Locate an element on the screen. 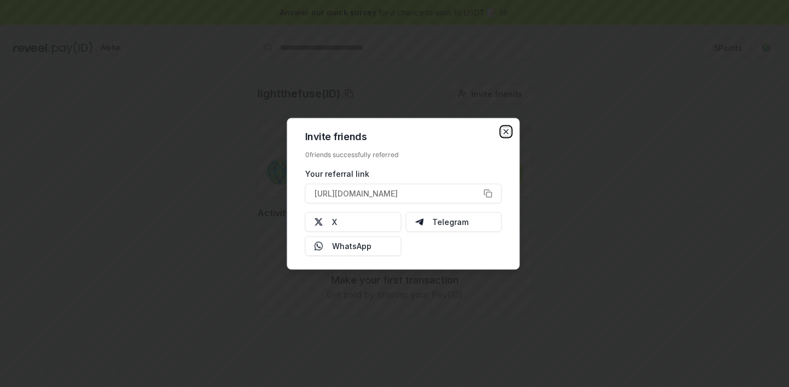 Image resolution: width=789 pixels, height=387 pixels. button: X is located at coordinates (353, 222).